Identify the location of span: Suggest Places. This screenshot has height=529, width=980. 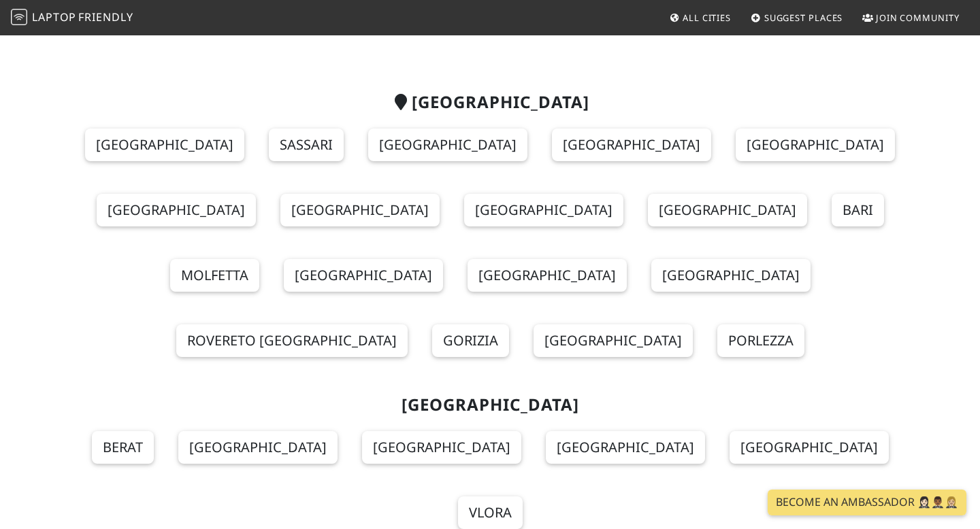
(804, 18).